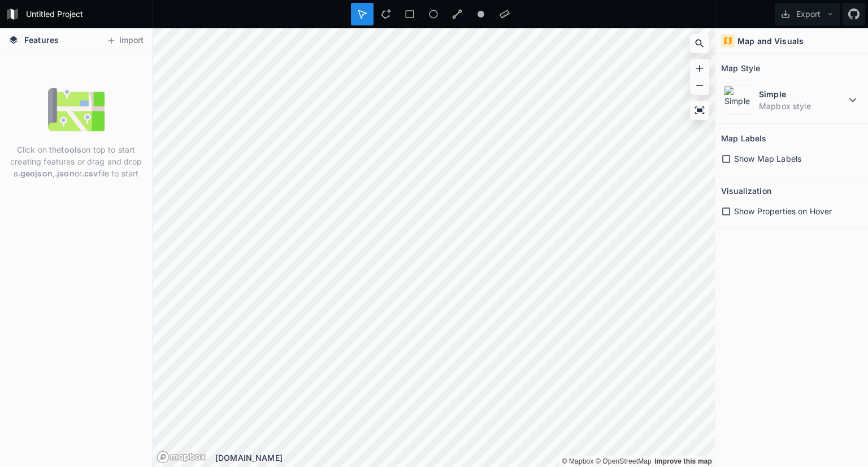  What do you see at coordinates (90, 173) in the screenshot?
I see `strong: .csv` at bounding box center [90, 173].